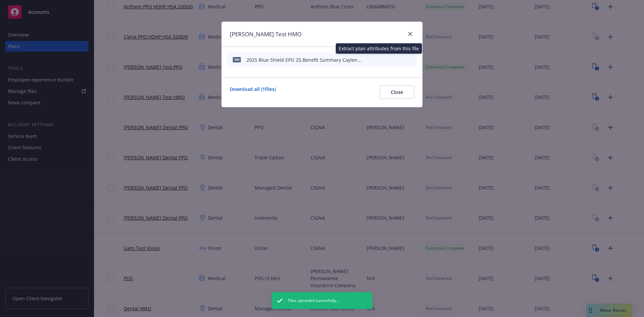  Describe the element at coordinates (252, 92) in the screenshot. I see `a: Download all ( 1 files)` at that location.